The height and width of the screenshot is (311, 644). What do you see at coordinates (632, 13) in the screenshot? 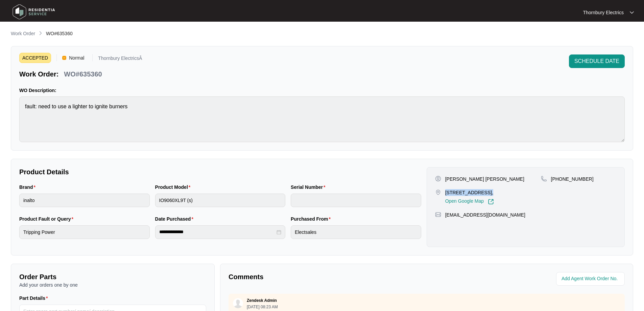
I see `img: dropdown arrow` at bounding box center [632, 13].